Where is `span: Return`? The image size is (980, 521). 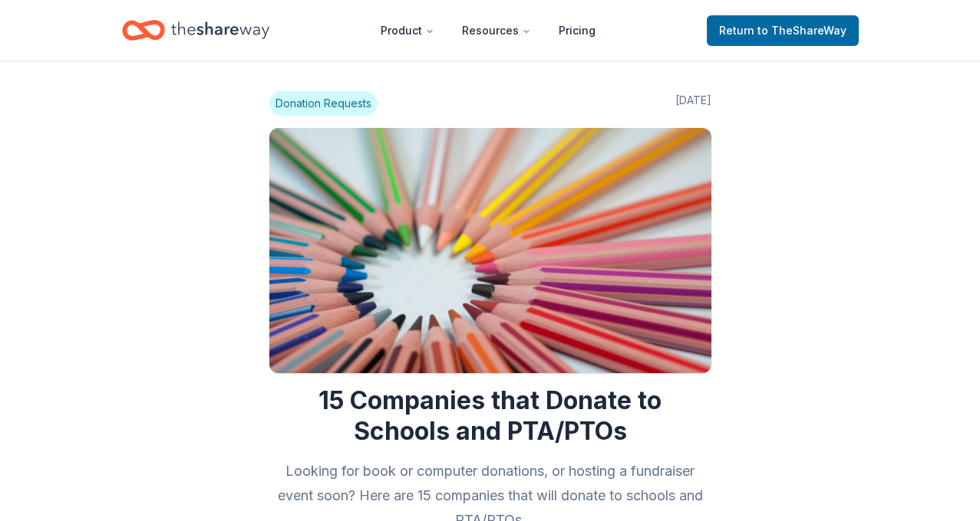 span: Return is located at coordinates (783, 31).